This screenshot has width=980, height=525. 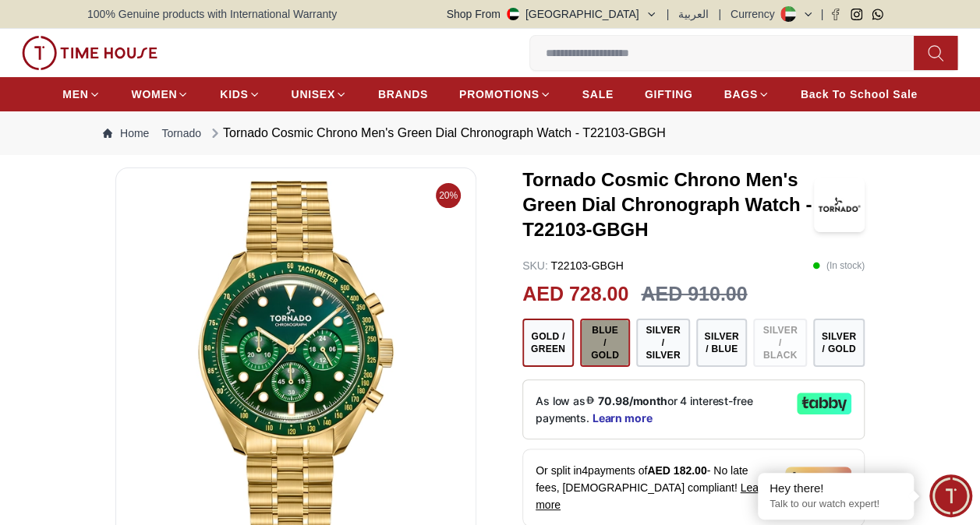 What do you see at coordinates (856, 14) in the screenshot?
I see `a: Instagram` at bounding box center [856, 14].